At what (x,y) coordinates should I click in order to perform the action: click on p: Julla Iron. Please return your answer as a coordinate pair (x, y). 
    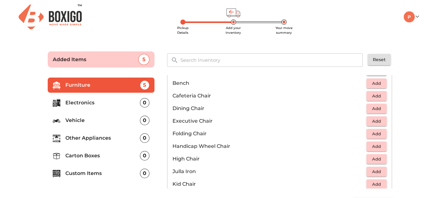
    Looking at the image, I should click on (269, 172).